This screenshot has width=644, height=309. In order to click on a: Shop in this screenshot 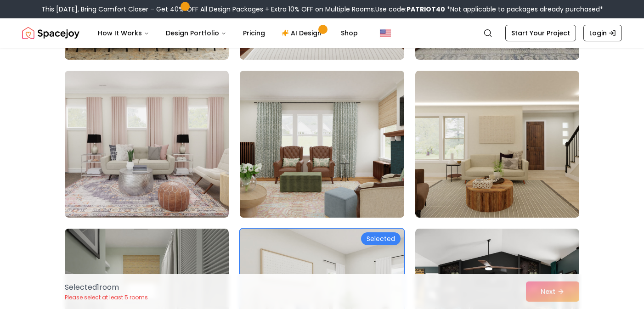, I will do `click(349, 33)`.